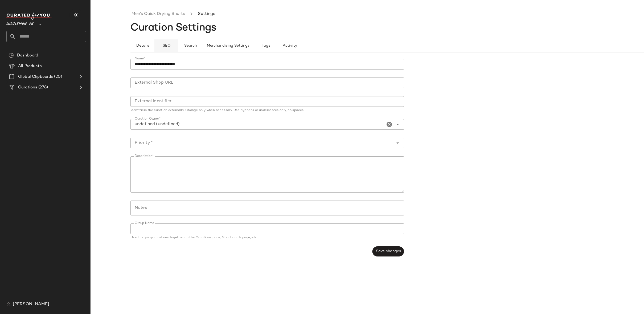 This screenshot has height=314, width=644. I want to click on span: Curations, so click(28, 87).